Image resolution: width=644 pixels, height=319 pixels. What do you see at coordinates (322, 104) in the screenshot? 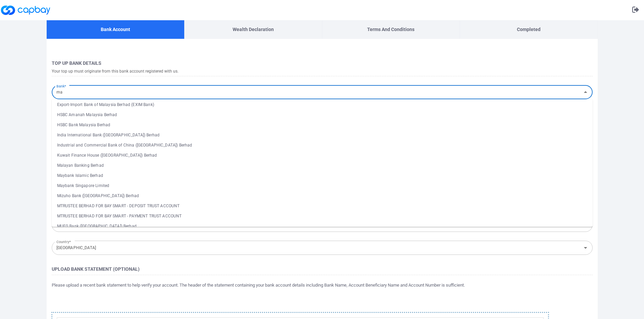
I see `li: Export-Import Bank of Malaysia Berhad (EXIM Bank)` at bounding box center [322, 104].